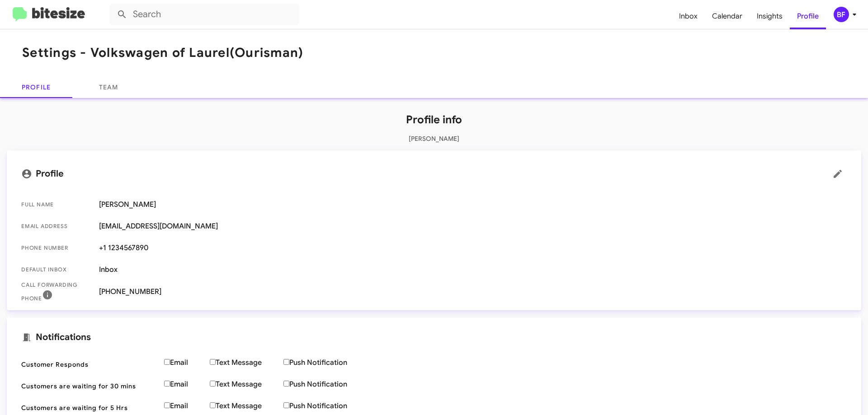  What do you see at coordinates (808, 16) in the screenshot?
I see `span: Profile` at bounding box center [808, 16].